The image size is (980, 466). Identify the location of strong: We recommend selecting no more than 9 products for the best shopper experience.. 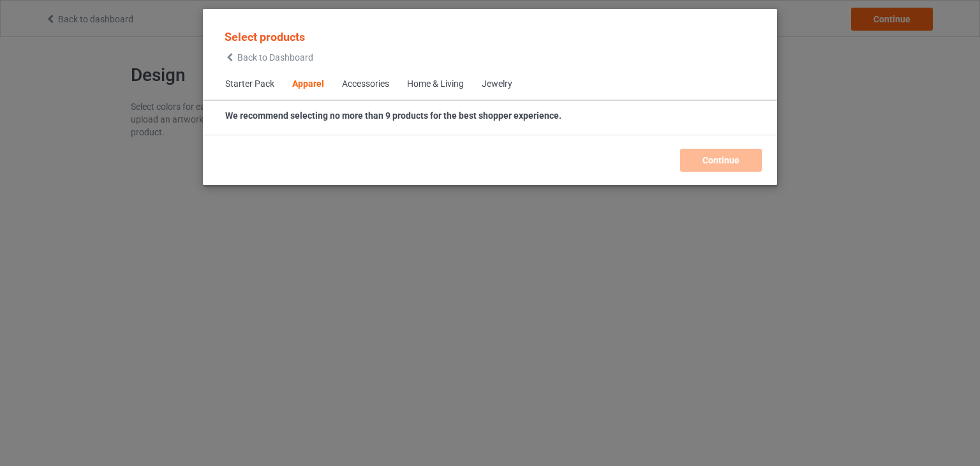
(393, 116).